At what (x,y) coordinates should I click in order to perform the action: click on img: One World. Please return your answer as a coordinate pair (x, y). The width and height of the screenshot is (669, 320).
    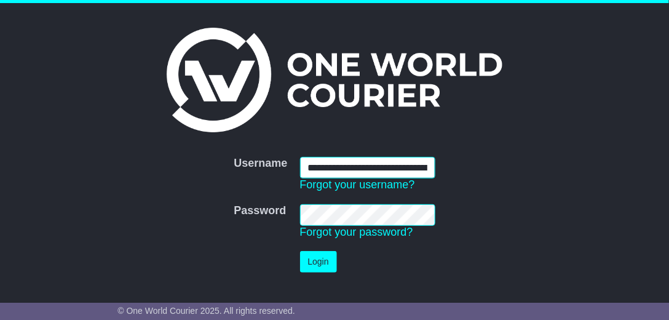
    Looking at the image, I should click on (335, 80).